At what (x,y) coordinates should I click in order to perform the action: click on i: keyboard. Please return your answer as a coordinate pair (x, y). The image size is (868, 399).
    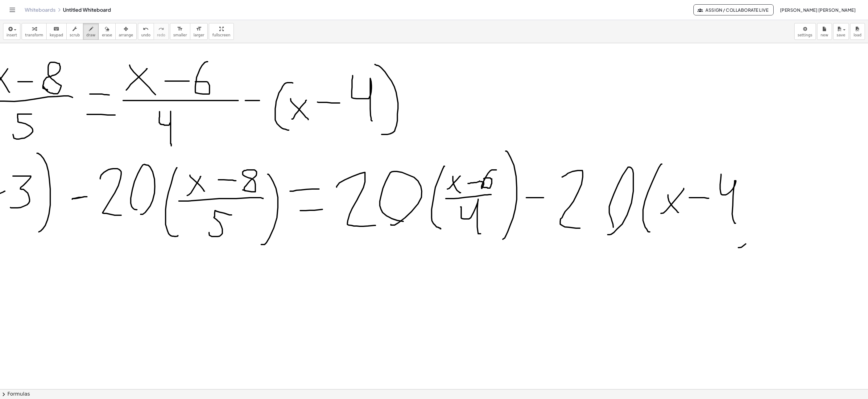
    Looking at the image, I should click on (56, 29).